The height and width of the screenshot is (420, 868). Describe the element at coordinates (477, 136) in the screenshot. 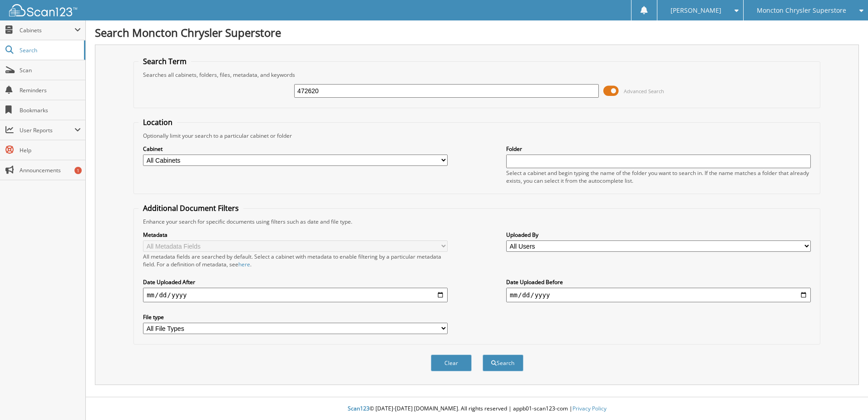

I see `div: Optionally limit your search to a particular cabinet or folder` at that location.